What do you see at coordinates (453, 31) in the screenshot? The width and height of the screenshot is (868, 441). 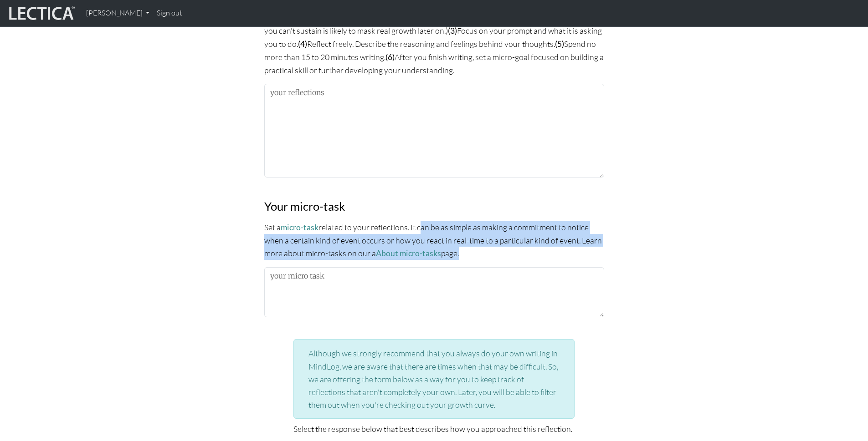 I see `strong: (3)` at bounding box center [453, 31].